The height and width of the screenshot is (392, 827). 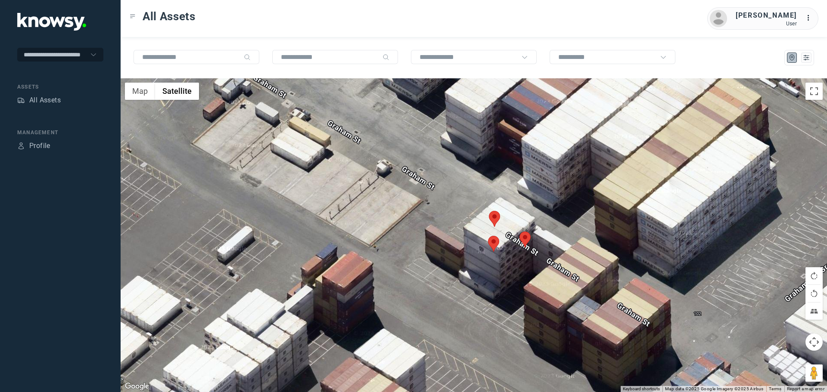 What do you see at coordinates (45, 100) in the screenshot?
I see `div: All Assets` at bounding box center [45, 100].